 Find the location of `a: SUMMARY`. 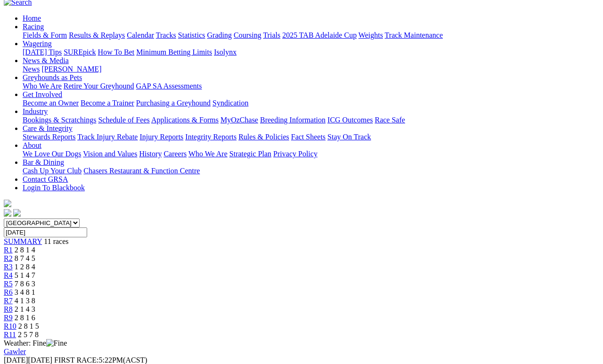

a: SUMMARY is located at coordinates (23, 241).